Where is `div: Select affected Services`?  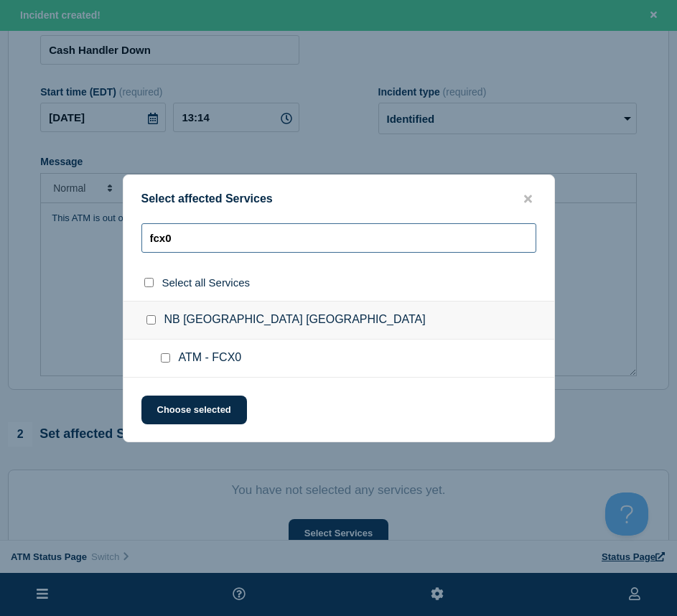
div: Select affected Services is located at coordinates (339, 198).